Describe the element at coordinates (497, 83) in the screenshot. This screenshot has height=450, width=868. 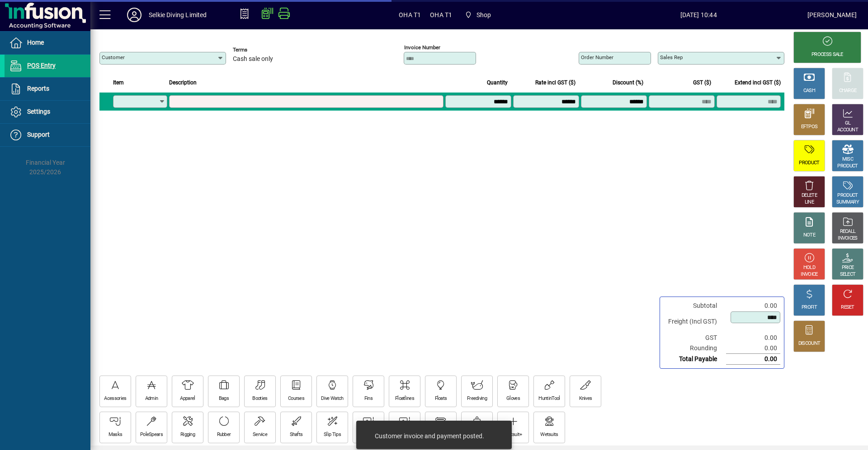
I see `span: Quantity` at that location.